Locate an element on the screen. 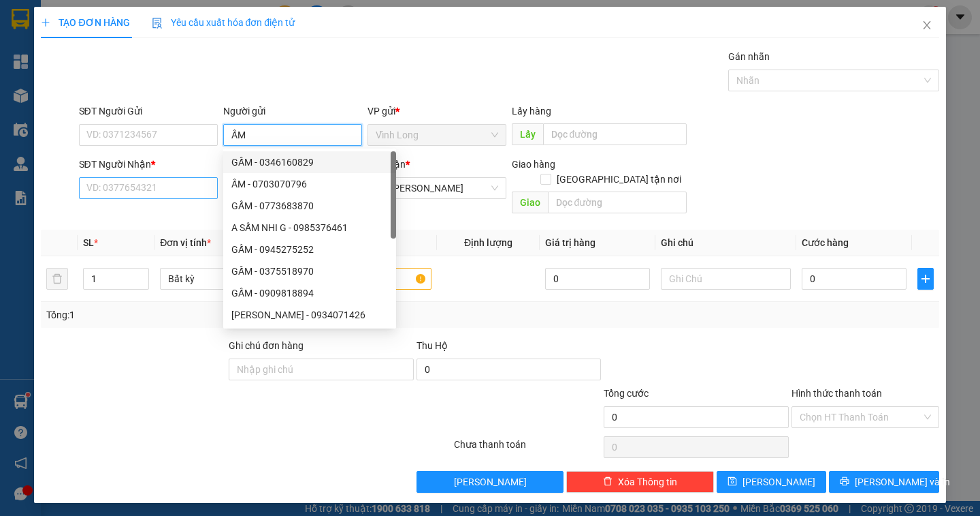 This screenshot has width=980, height=516. button: Close is located at coordinates (928, 26).